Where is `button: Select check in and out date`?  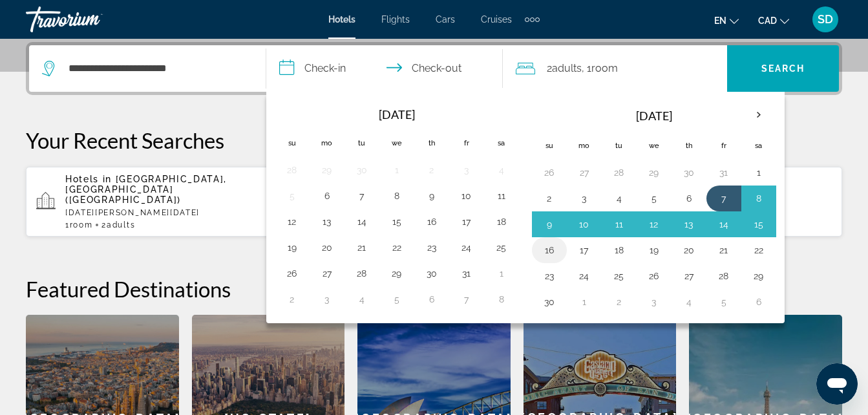 button: Select check in and out date is located at coordinates (385, 68).